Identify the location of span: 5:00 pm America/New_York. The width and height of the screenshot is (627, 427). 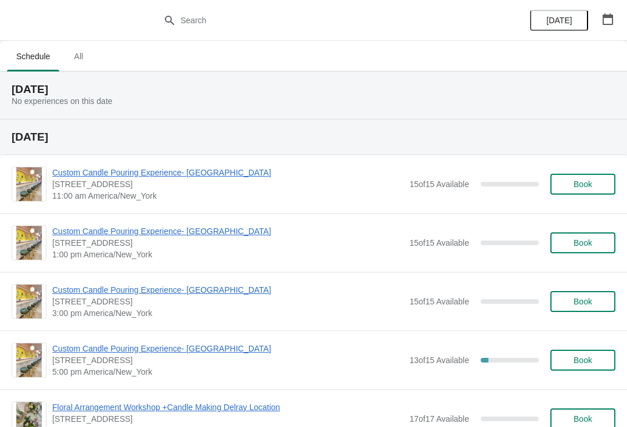
(227, 371).